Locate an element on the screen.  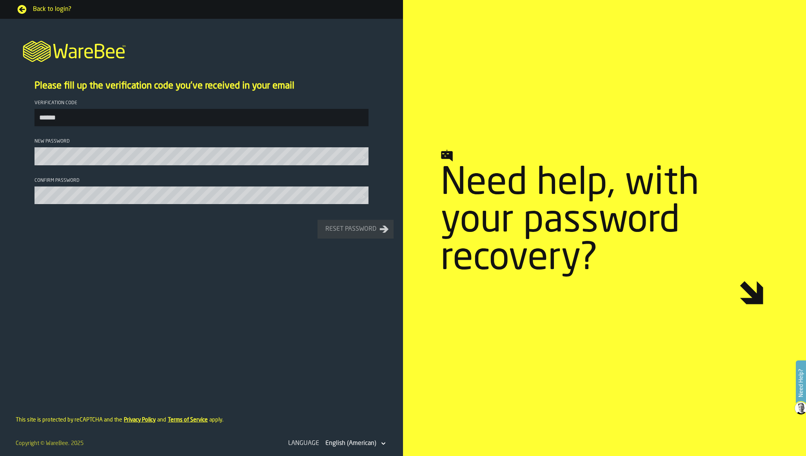
label: Need Help? is located at coordinates (801, 383).